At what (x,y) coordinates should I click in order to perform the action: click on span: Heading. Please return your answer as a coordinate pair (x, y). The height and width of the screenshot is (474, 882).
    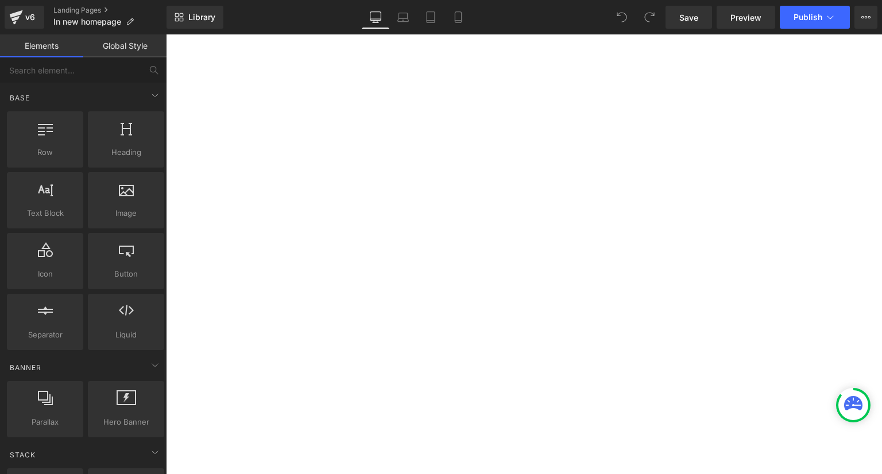
    Looking at the image, I should click on (126, 152).